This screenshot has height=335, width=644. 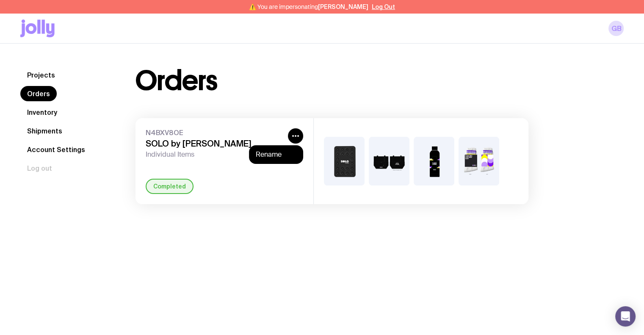 What do you see at coordinates (215, 133) in the screenshot?
I see `span: N4BXV8OE` at bounding box center [215, 133].